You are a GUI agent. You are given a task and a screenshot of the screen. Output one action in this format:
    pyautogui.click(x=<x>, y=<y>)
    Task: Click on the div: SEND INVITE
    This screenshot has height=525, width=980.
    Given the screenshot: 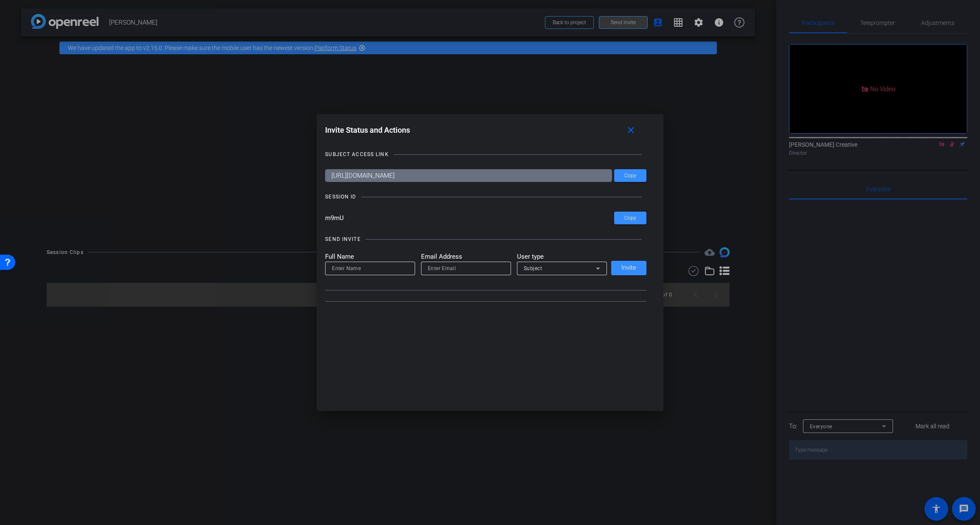 What is the action you would take?
    pyautogui.click(x=342, y=239)
    